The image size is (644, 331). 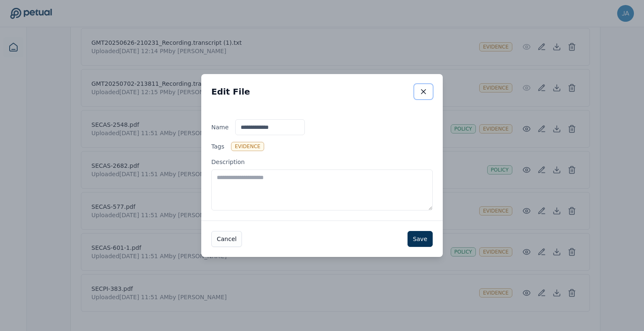 What do you see at coordinates (248, 146) in the screenshot?
I see `div: Evidence` at bounding box center [248, 146].